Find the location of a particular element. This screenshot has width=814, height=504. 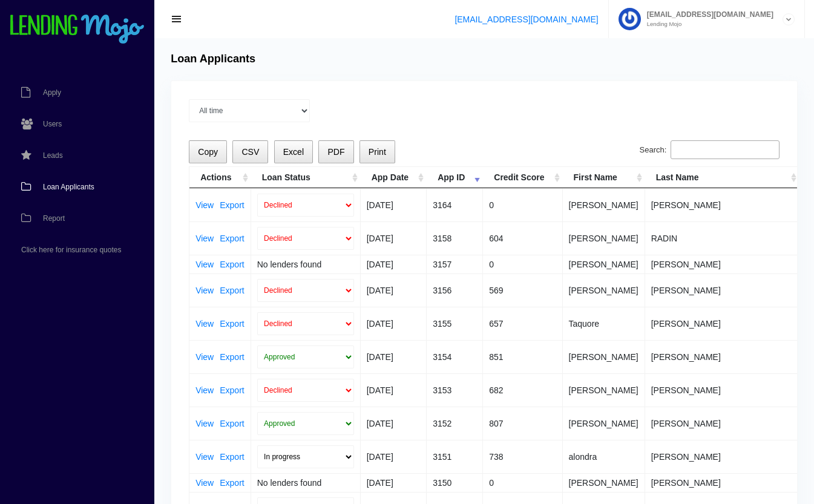

span: Apply is located at coordinates (52, 93).